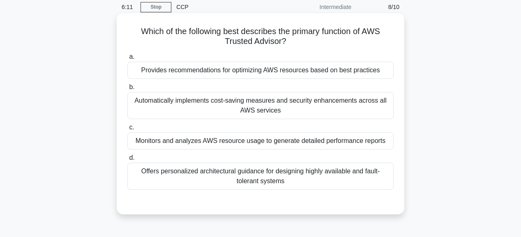  What do you see at coordinates (261, 106) in the screenshot?
I see `div: Automatically implements cost-saving measures and security enhancements across all AWS services` at bounding box center [261, 106].